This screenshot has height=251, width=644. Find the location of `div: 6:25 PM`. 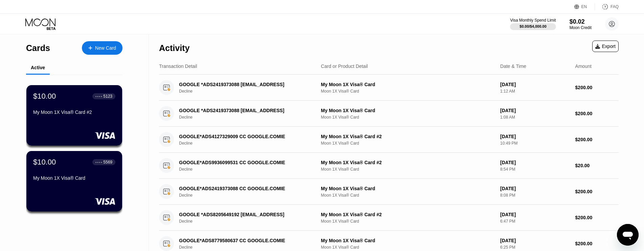

div: 6:25 PM is located at coordinates (535, 247).